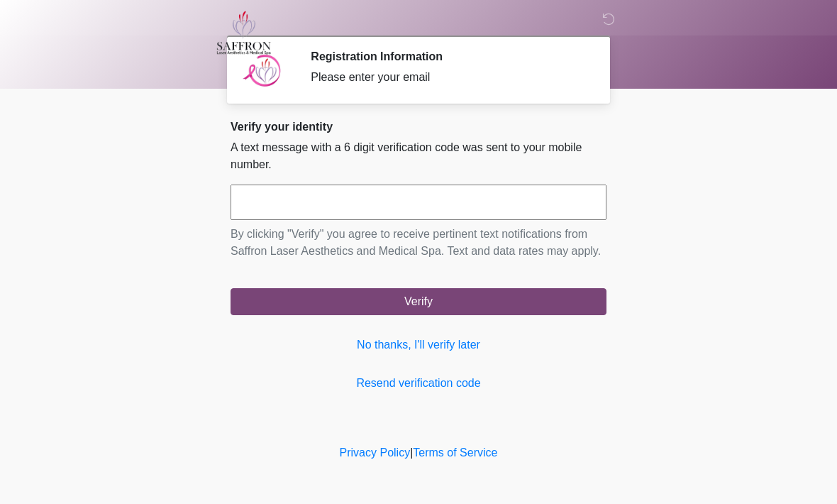 This screenshot has height=504, width=837. I want to click on a: Terms of Service, so click(455, 452).